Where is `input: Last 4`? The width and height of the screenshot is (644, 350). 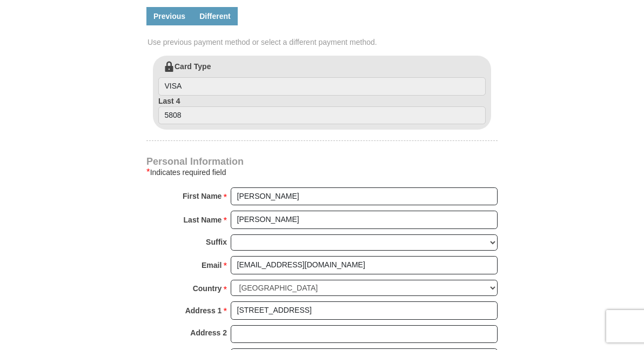
input: Last 4 is located at coordinates (322, 116).